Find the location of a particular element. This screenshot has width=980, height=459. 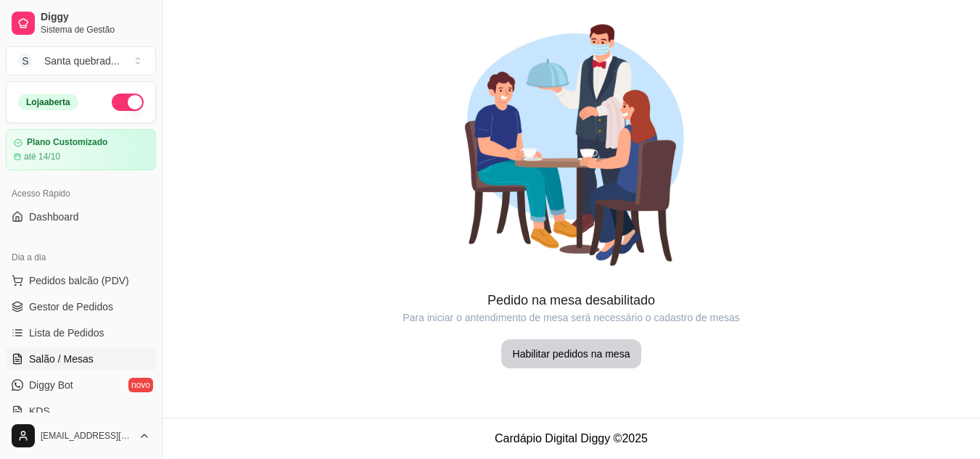

span: Diggy is located at coordinates (95, 18).